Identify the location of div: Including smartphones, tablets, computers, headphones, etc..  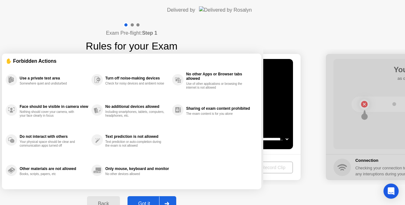
(135, 114).